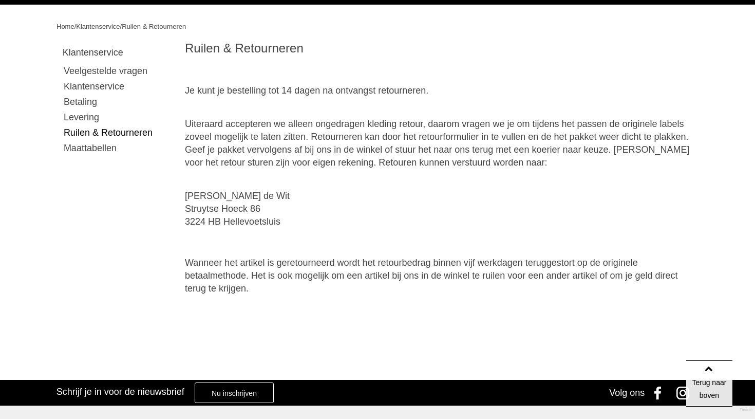 The image size is (755, 419). Describe the element at coordinates (442, 143) in the screenshot. I see `p: Uiteraard accepteren we alleen ongedragen kleding retour, daarom vragen we je om tijdens het pass...` at that location.